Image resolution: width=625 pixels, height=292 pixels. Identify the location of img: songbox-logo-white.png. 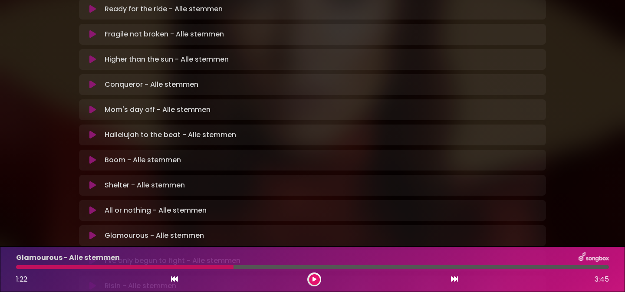
(593, 258).